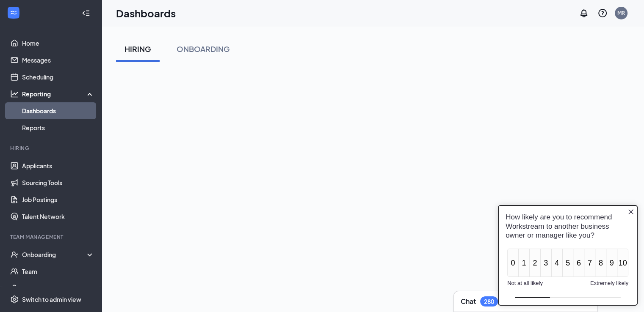 The height and width of the screenshot is (312, 644). I want to click on svg: WorkstreamLogo, so click(14, 13).